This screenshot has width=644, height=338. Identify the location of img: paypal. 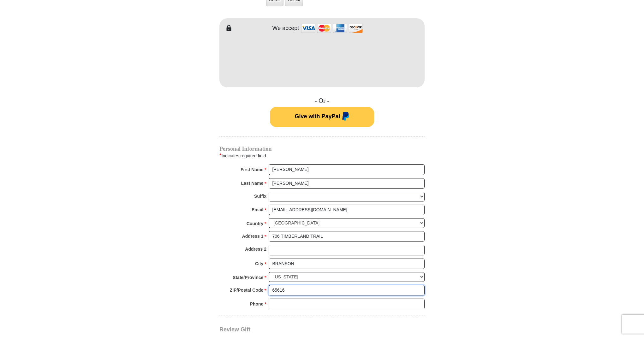
(345, 117).